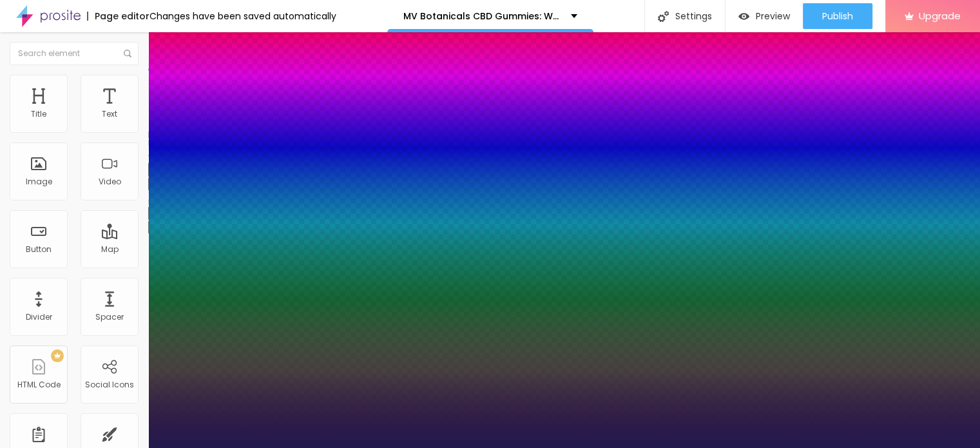  Describe the element at coordinates (772, 16) in the screenshot. I see `span: Preview` at that location.